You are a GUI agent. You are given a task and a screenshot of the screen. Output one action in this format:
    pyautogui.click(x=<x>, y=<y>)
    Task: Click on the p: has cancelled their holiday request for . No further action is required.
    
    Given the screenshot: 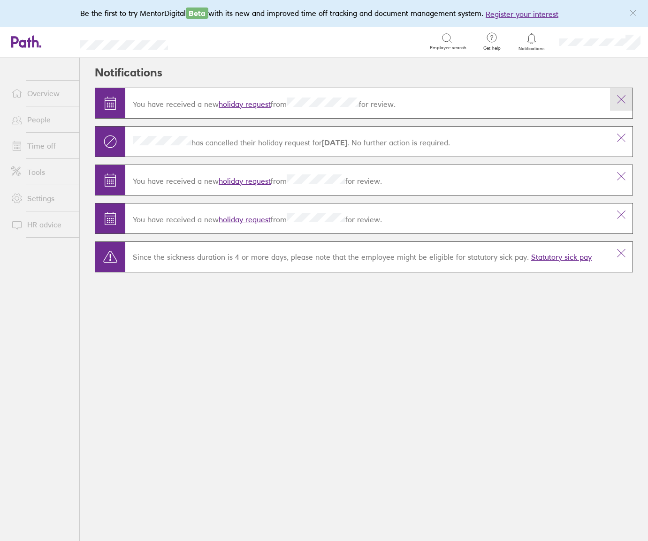 What is the action you would take?
    pyautogui.click(x=367, y=142)
    